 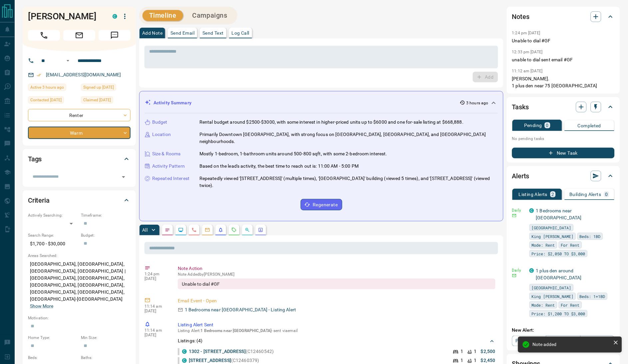 What do you see at coordinates (145, 230) in the screenshot?
I see `p: All` at bounding box center [145, 230].